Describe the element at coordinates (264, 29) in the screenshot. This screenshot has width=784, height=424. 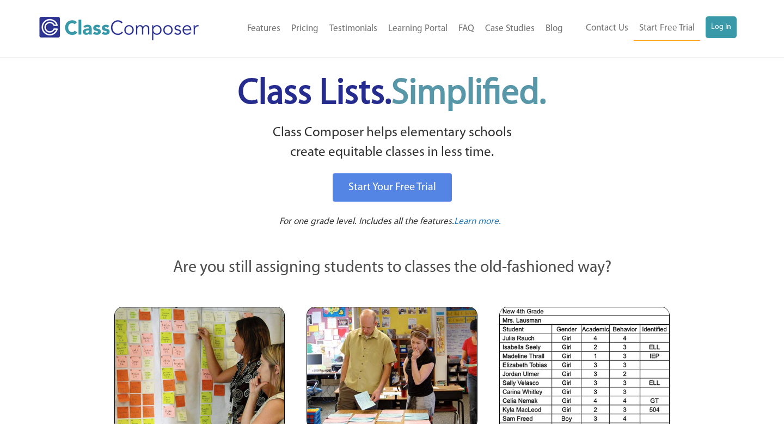
I see `a: Features` at that location.